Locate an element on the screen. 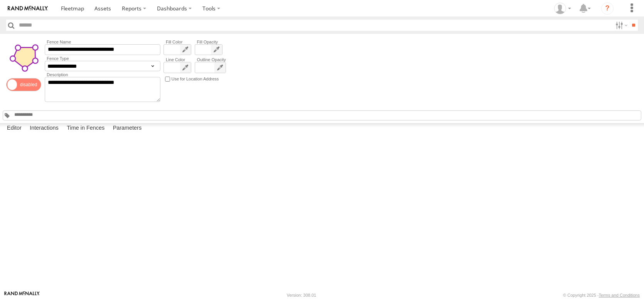  label: Time in Fences is located at coordinates (86, 129).